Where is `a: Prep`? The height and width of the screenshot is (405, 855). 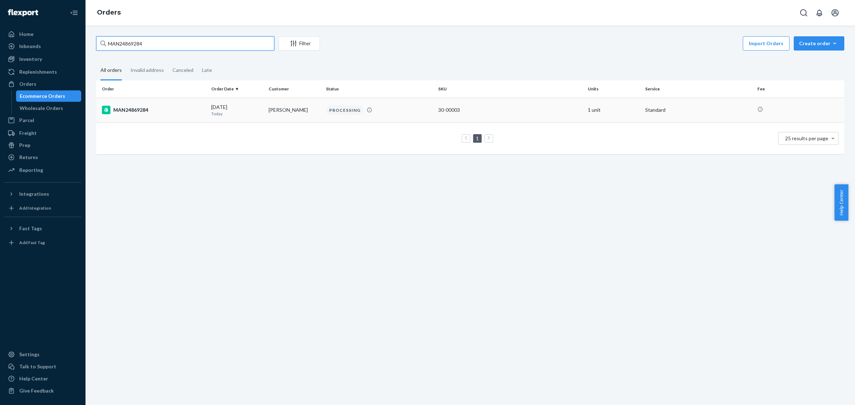
a: Prep is located at coordinates (43, 145).